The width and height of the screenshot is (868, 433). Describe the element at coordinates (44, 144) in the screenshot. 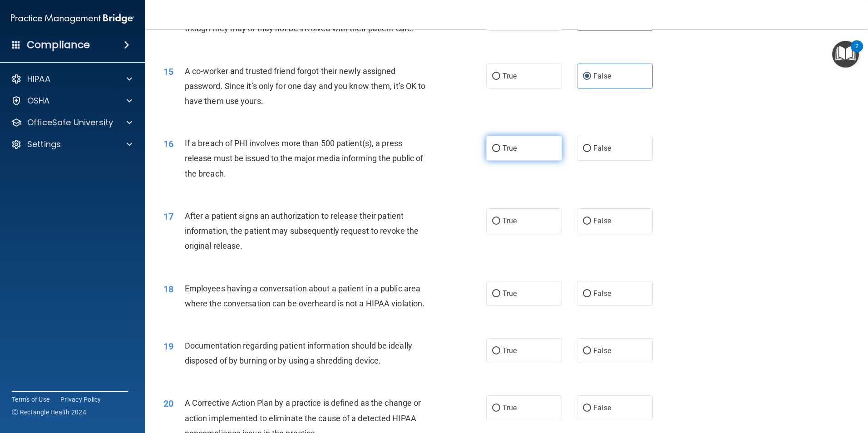

I see `p: Settings` at that location.